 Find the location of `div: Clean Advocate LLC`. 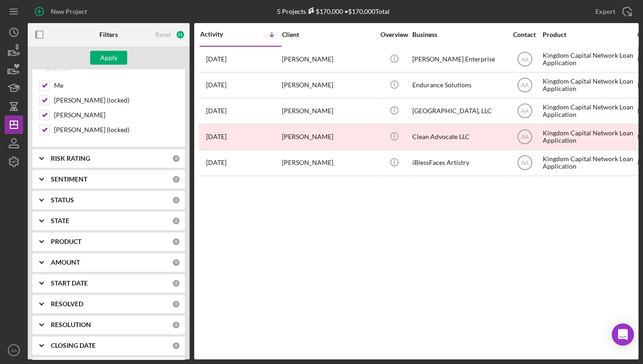

div: Clean Advocate LLC is located at coordinates (459, 137).